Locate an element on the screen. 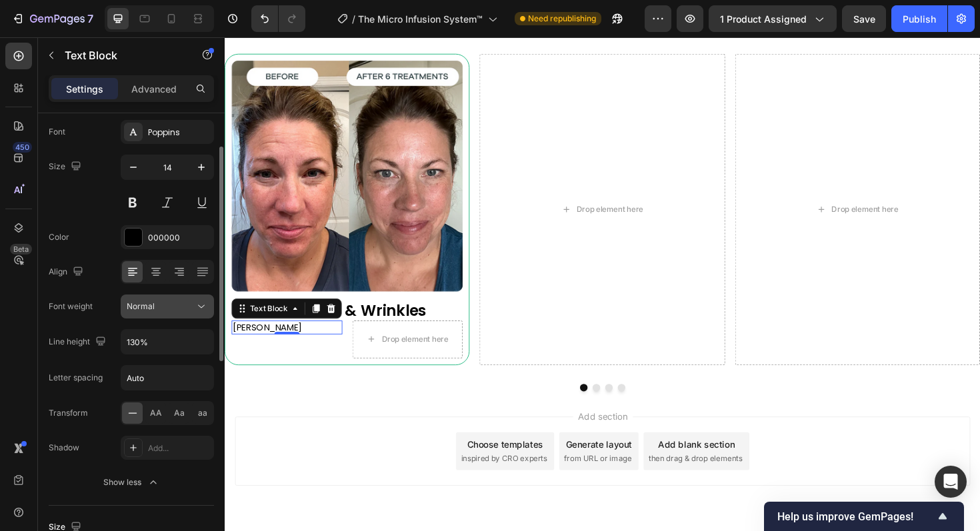  p: Fine Lines & Wrinkles is located at coordinates (129, 290).